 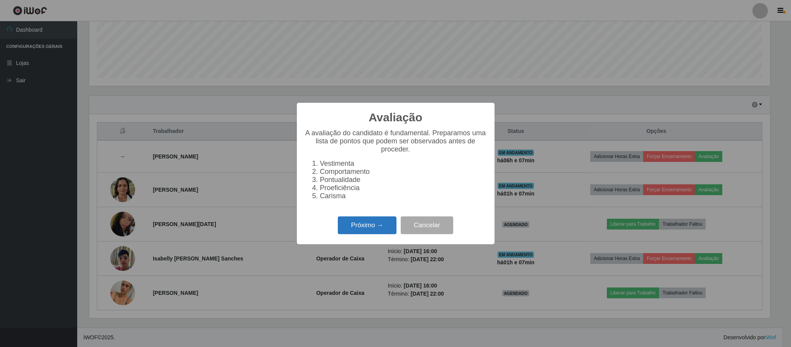 What do you see at coordinates (403, 171) in the screenshot?
I see `li: Comportamento` at bounding box center [403, 171].